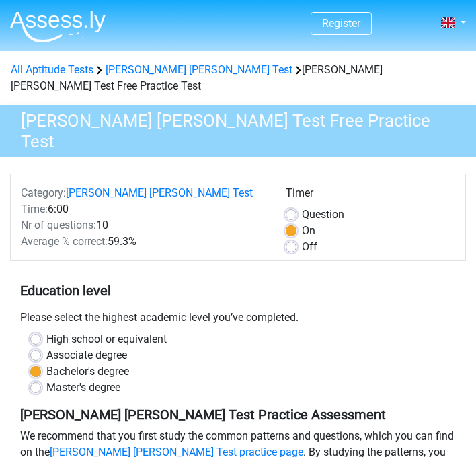 This screenshot has height=457, width=476. I want to click on span: Average % correct:, so click(64, 241).